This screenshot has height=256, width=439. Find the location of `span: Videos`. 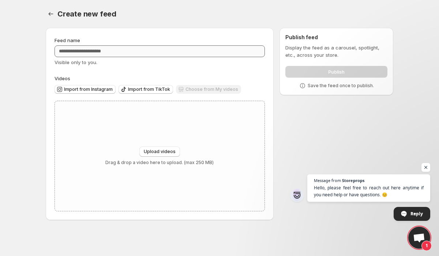

span: Videos is located at coordinates (62, 78).